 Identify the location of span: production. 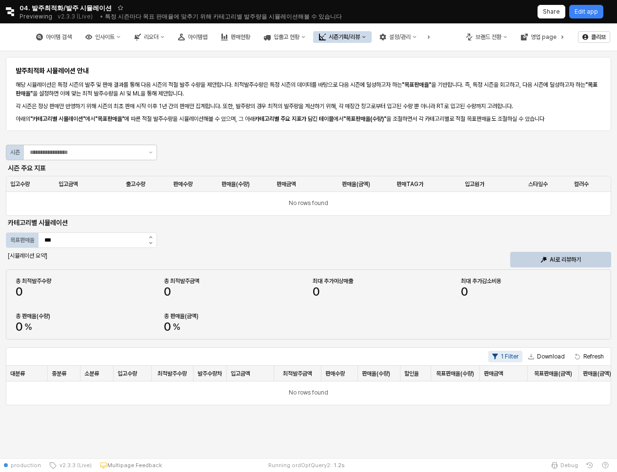
(26, 466).